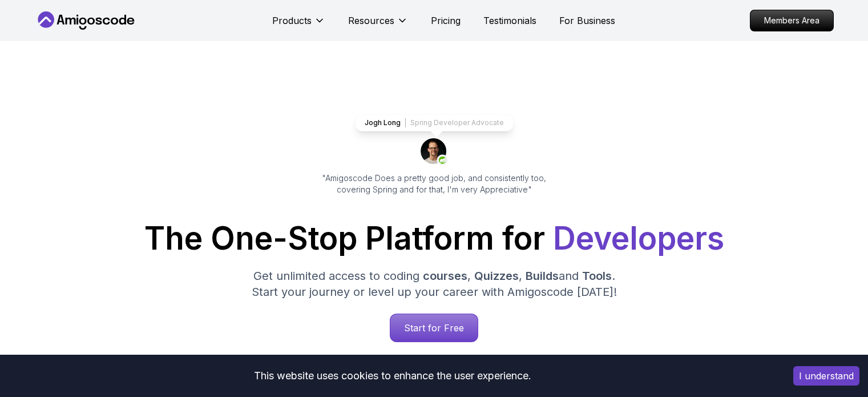 The width and height of the screenshot is (868, 397). Describe the element at coordinates (791, 20) in the screenshot. I see `p: Members Area` at that location.